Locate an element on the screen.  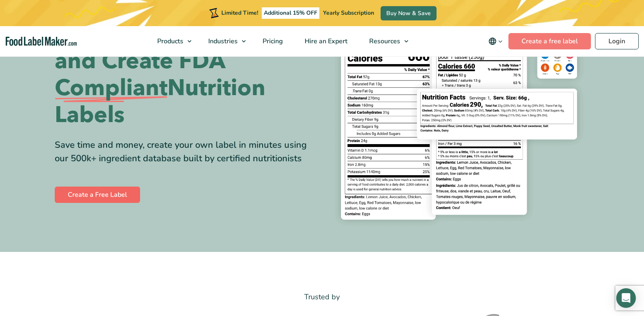
span: Industries is located at coordinates (222, 41).